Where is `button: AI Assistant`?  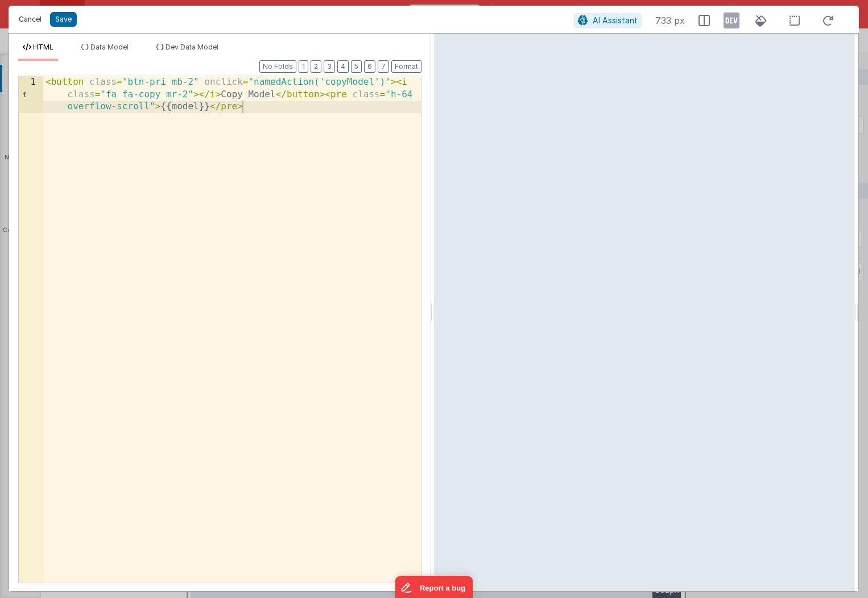
button: AI Assistant is located at coordinates (607, 21).